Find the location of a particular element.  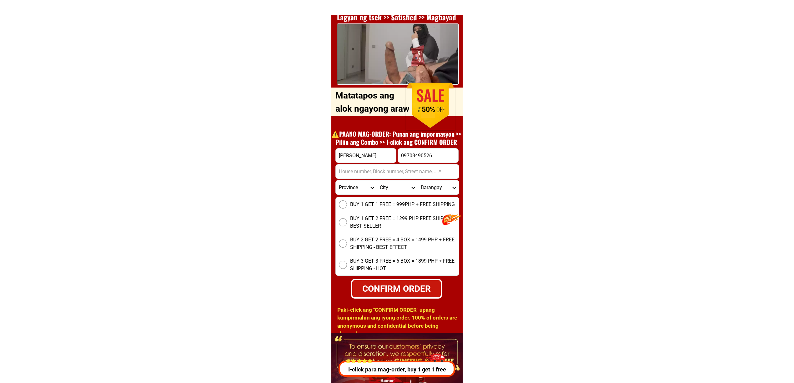

select: Select commune is located at coordinates (438, 187).